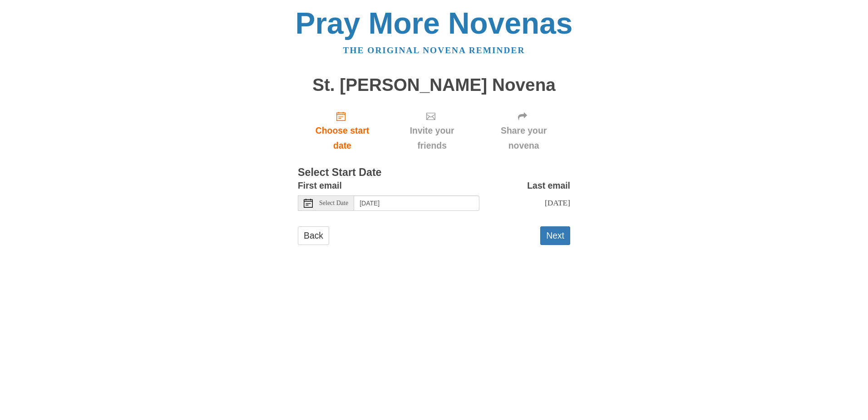 This screenshot has height=420, width=868. Describe the element at coordinates (434, 23) in the screenshot. I see `a: Pray More Novenas` at that location.